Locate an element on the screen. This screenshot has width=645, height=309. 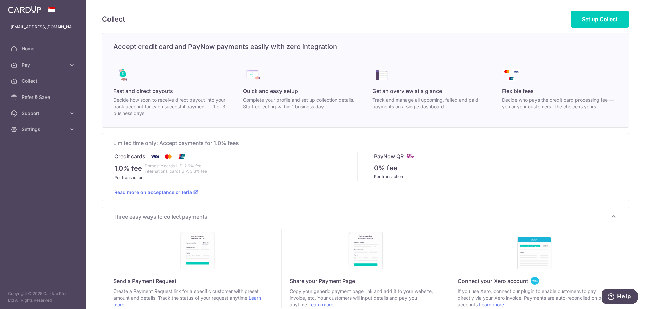
span: Collect is located at coordinates (44, 81).